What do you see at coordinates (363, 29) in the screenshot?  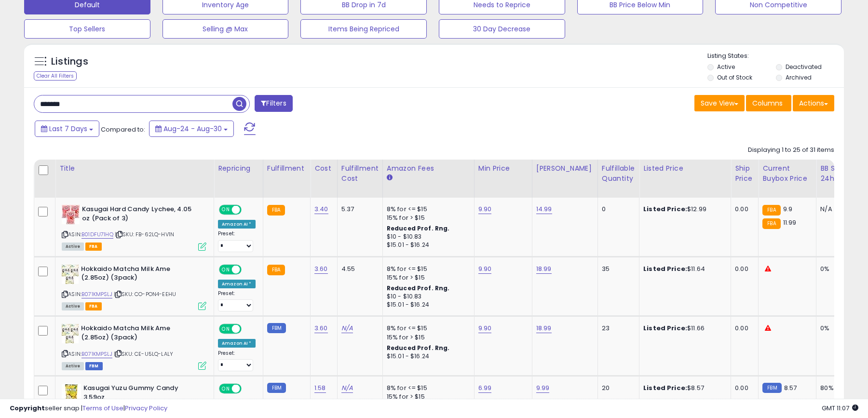 I see `button: Items Being Repriced` at bounding box center [363, 29].